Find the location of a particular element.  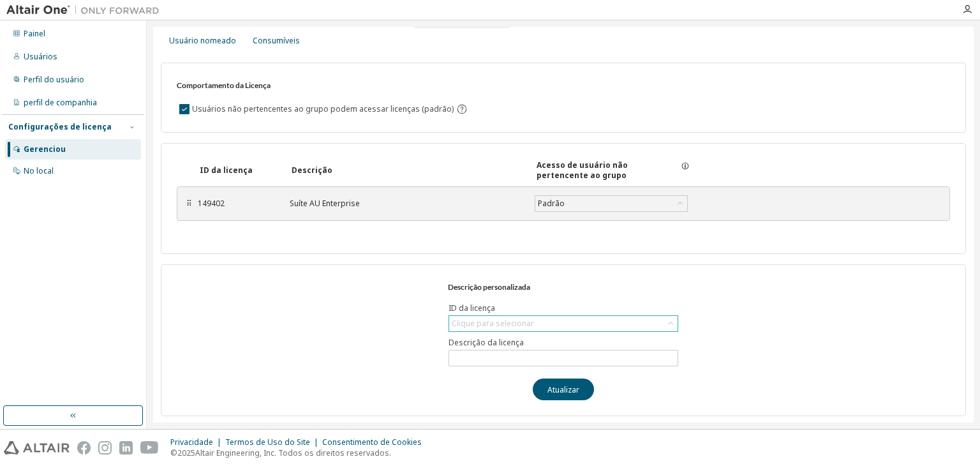

font: Comportamento da Licença is located at coordinates (223, 85).